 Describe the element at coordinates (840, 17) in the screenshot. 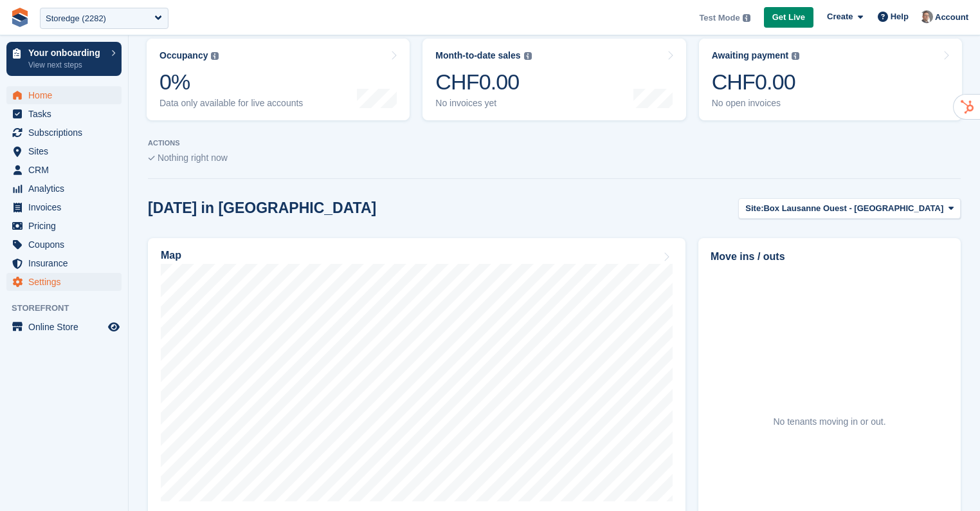

I see `span: Create` at that location.